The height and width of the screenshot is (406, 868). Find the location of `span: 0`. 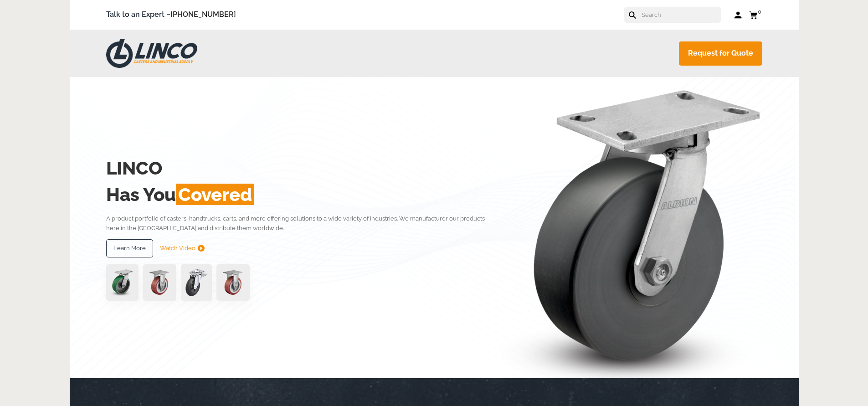

span: 0 is located at coordinates (759, 11).